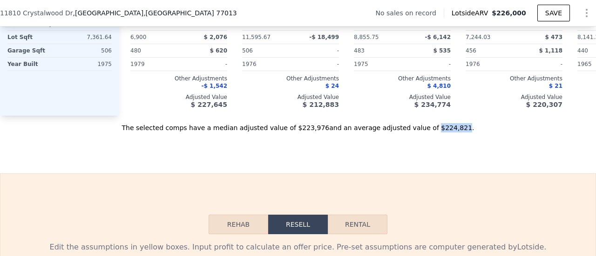 This screenshot has height=256, width=596. Describe the element at coordinates (138, 37) in the screenshot. I see `span: 6,900` at that location.